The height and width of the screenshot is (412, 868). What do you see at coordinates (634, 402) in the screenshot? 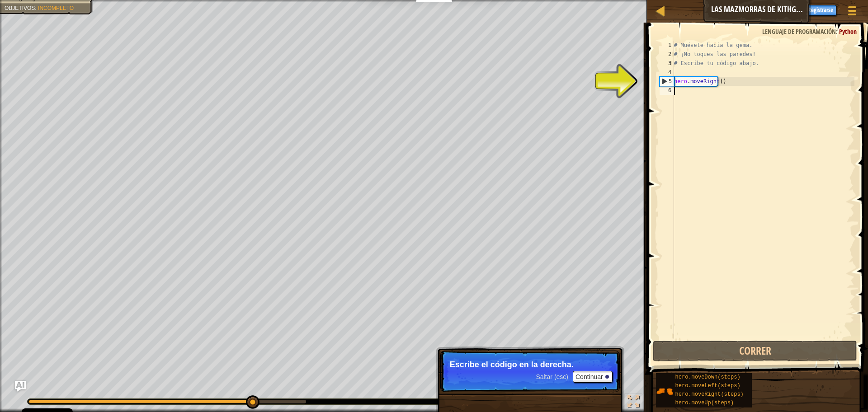
I see `button: Alterna pantalla completa.` at bounding box center [634, 402].